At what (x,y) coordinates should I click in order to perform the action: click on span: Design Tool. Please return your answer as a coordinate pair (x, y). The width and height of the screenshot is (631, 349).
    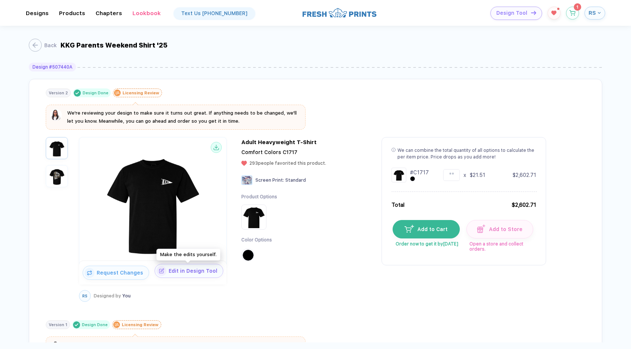
    Looking at the image, I should click on (512, 13).